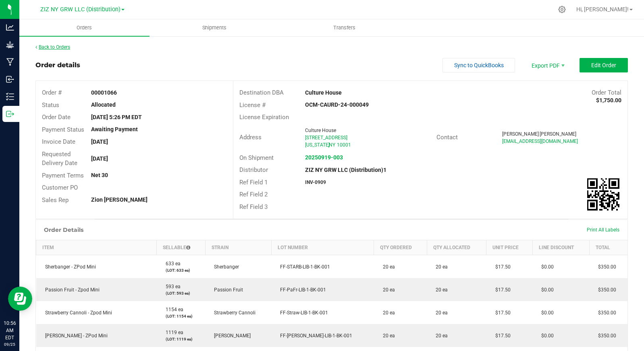 This screenshot has width=644, height=351. I want to click on strong: INV-0909, so click(315, 183).